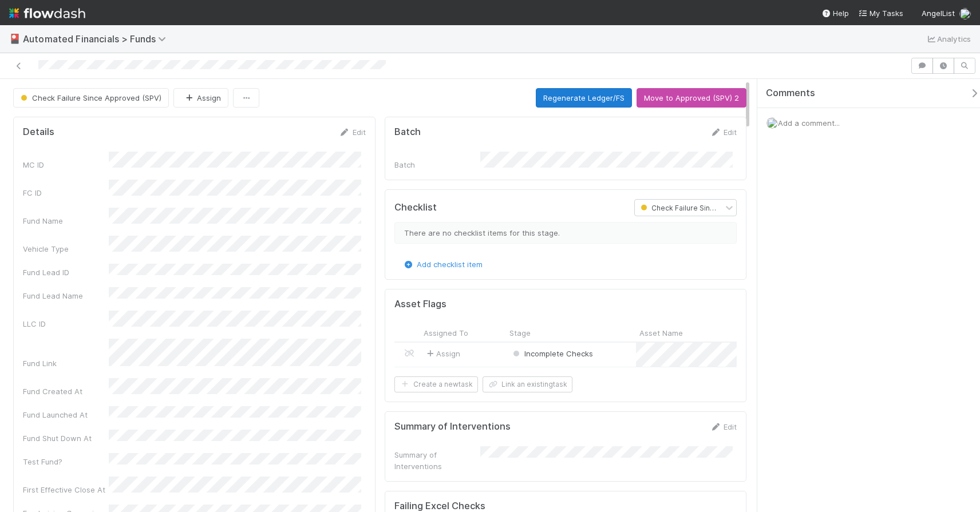 The width and height of the screenshot is (980, 512). Describe the element at coordinates (527, 385) in the screenshot. I see `button: Link an existingtask` at that location.